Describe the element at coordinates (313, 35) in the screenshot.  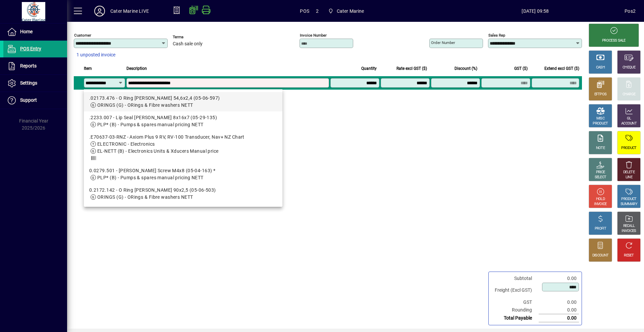
I see `mat-label: Invoice number` at that location.